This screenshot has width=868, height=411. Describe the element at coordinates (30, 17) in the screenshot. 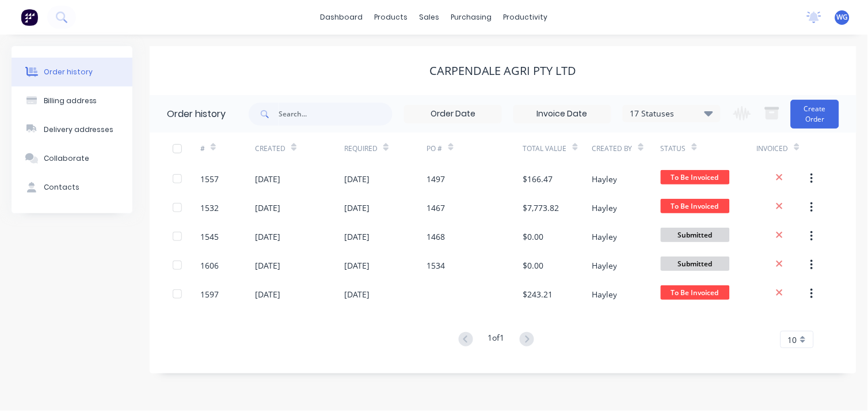

I see `img: Factory` at that location.